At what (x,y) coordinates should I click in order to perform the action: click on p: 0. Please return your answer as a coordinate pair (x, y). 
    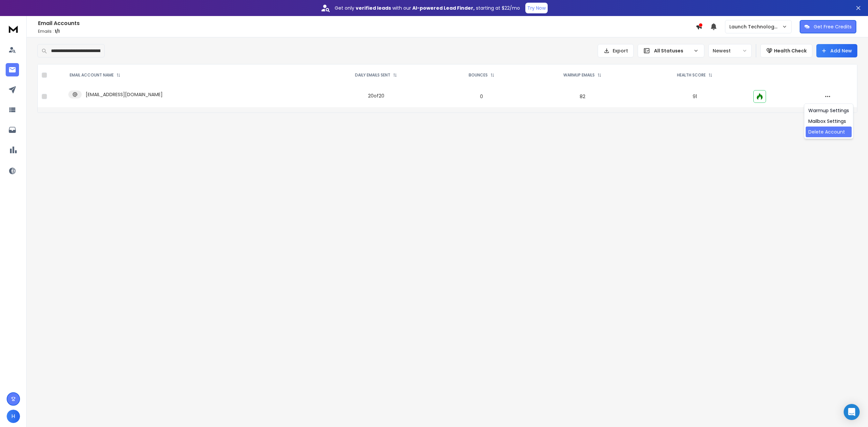
    Looking at the image, I should click on (482, 96).